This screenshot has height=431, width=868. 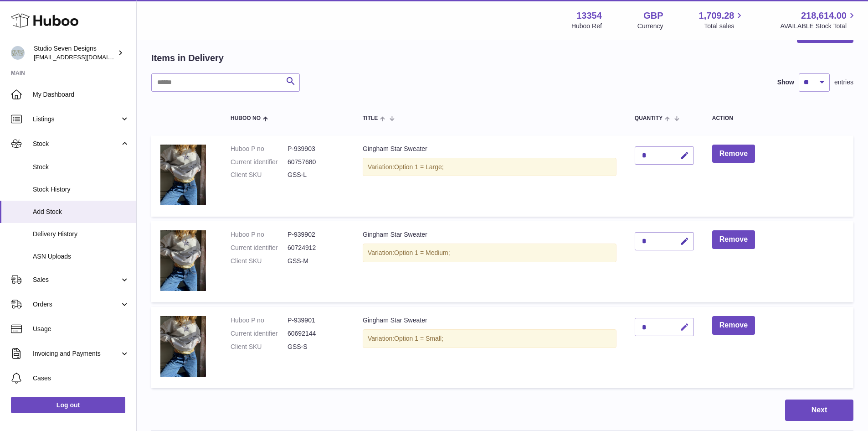 What do you see at coordinates (818, 26) in the screenshot?
I see `span: AVAILABLE Stock Total` at bounding box center [818, 26].